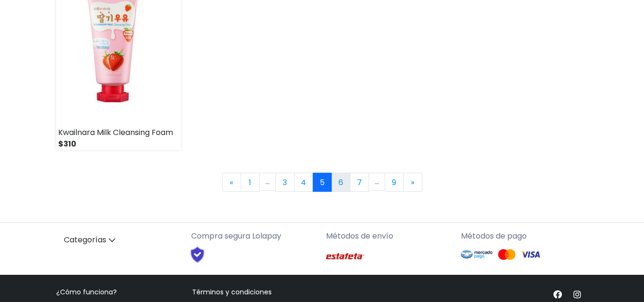 The image size is (644, 302). I want to click on a: 7, so click(359, 182).